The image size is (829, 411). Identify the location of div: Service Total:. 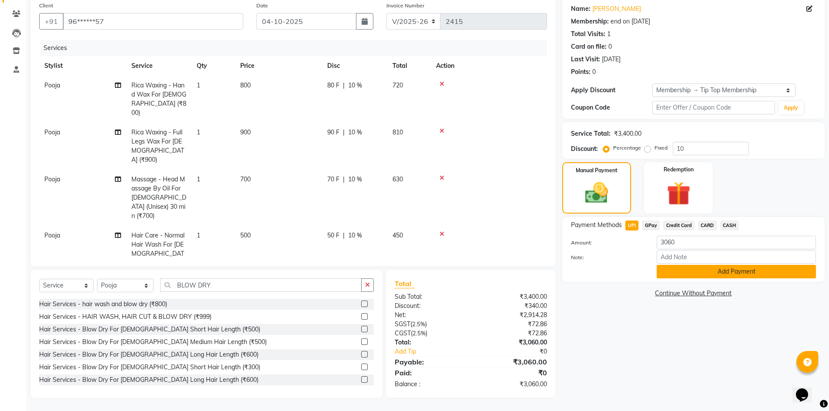
(590, 134).